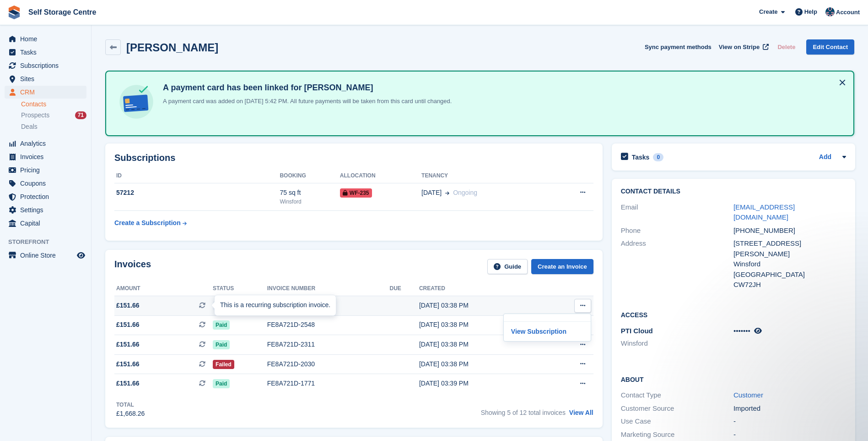 The image size is (868, 441). What do you see at coordinates (81, 115) in the screenshot?
I see `div: 71` at bounding box center [81, 115].